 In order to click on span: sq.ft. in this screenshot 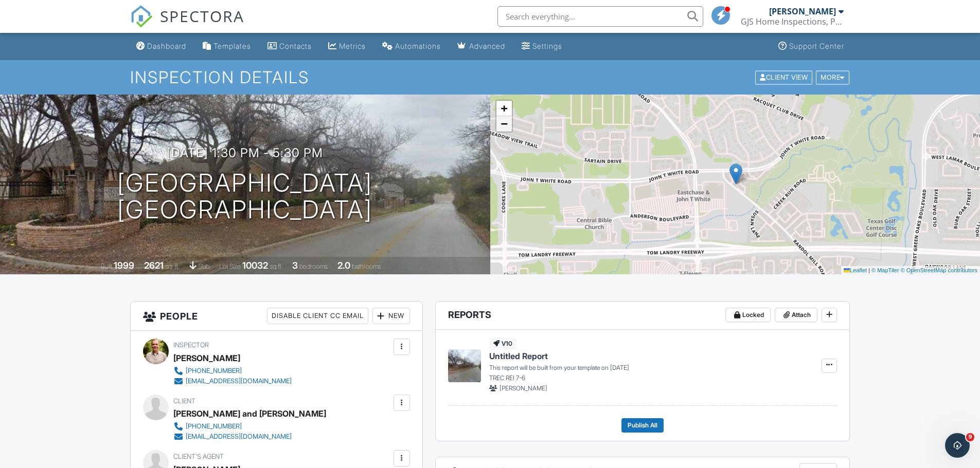, I will do `click(276, 266)`.